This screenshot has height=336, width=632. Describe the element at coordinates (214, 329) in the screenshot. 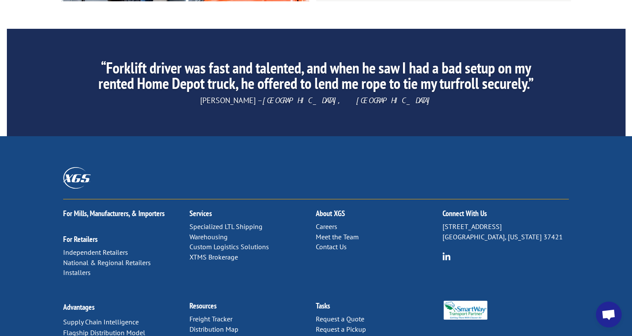

I see `a: Distribution Map` at that location.